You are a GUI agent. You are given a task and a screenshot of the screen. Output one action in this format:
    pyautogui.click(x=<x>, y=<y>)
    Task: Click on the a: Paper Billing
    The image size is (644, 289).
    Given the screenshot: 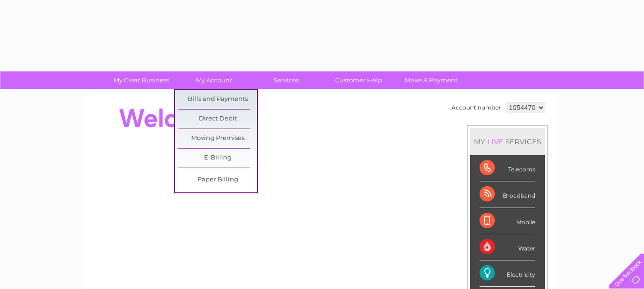 What is the action you would take?
    pyautogui.click(x=218, y=180)
    